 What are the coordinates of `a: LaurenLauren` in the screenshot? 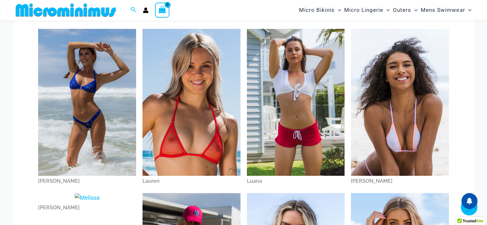 It's located at (191, 108).